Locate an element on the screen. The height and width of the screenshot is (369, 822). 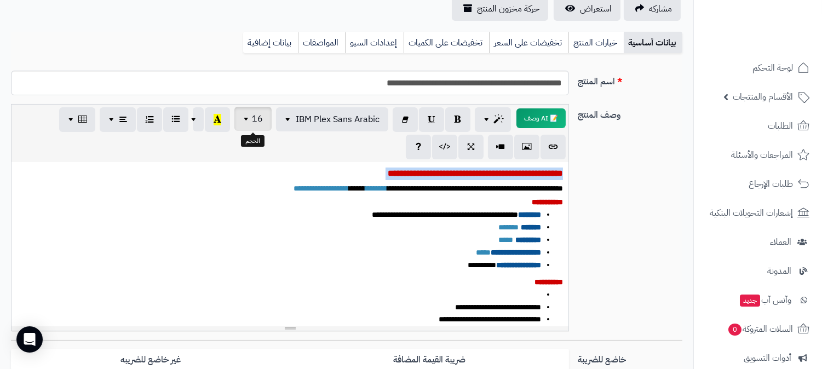
a: إشعارات التحويلات البنكية is located at coordinates (758, 213).